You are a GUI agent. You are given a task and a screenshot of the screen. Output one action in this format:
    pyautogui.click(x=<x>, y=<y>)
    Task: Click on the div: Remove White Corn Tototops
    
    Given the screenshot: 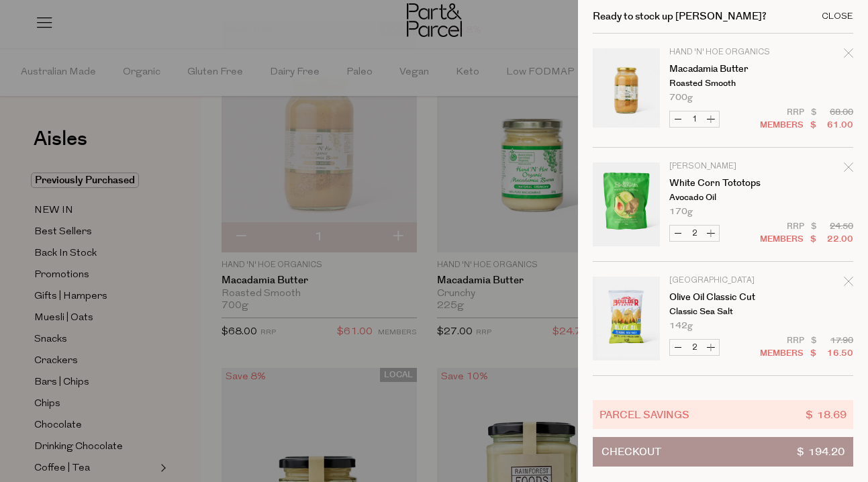 What is the action you would take?
    pyautogui.click(x=849, y=169)
    